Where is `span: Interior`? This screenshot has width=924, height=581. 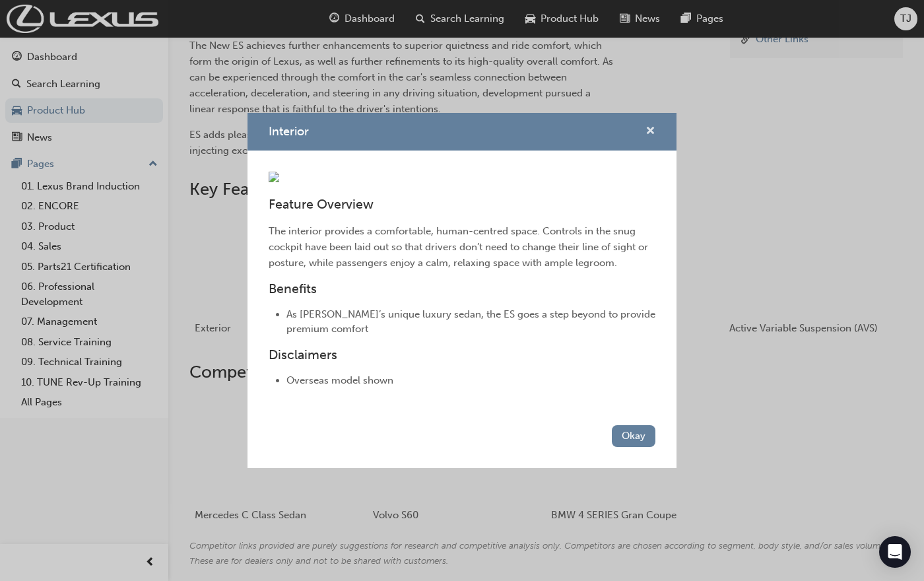 span: Interior is located at coordinates (288, 131).